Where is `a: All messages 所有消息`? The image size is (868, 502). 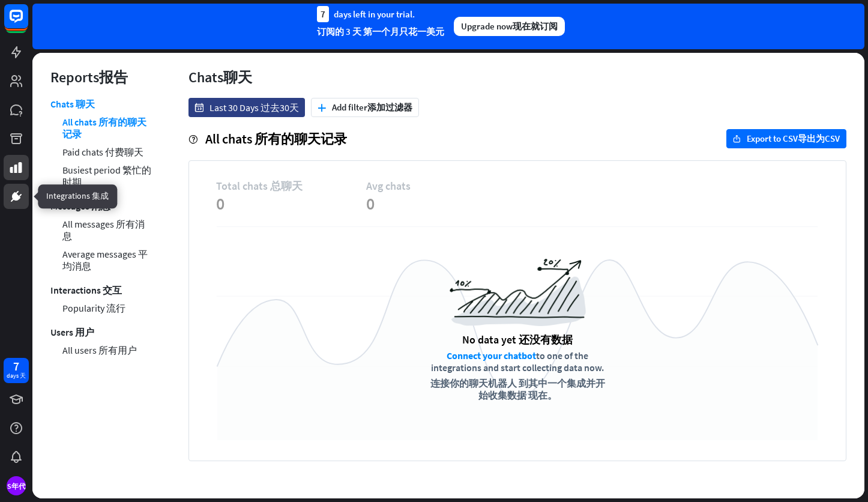
a: All messages 所有消息 is located at coordinates (107, 230).